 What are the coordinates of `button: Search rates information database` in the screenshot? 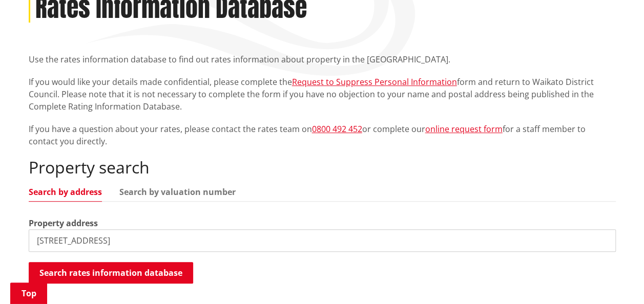 It's located at (111, 273).